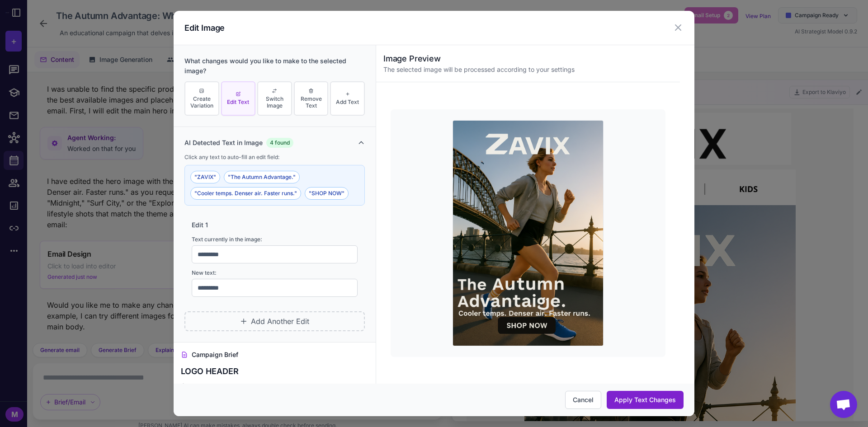  I want to click on button: Apply Text Changes, so click(645, 400).